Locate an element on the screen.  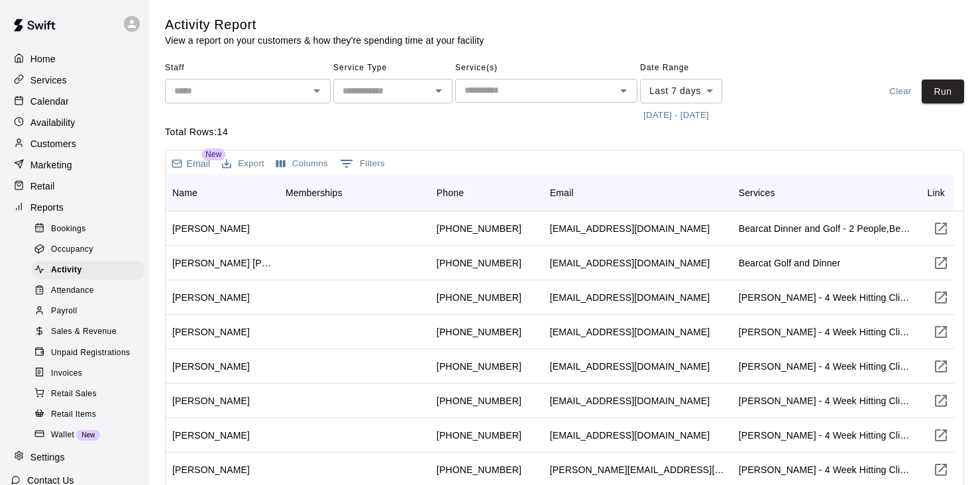
div: +15193188331 is located at coordinates (479, 228).